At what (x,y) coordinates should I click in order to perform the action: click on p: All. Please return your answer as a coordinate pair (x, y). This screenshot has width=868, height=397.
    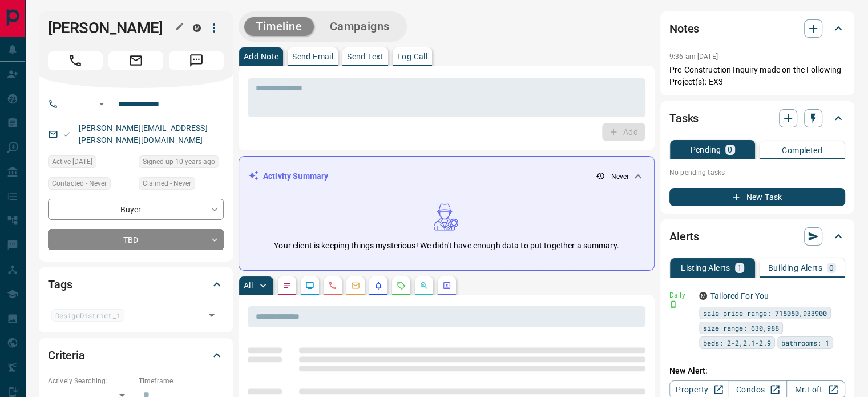
    Looking at the image, I should click on (248, 285).